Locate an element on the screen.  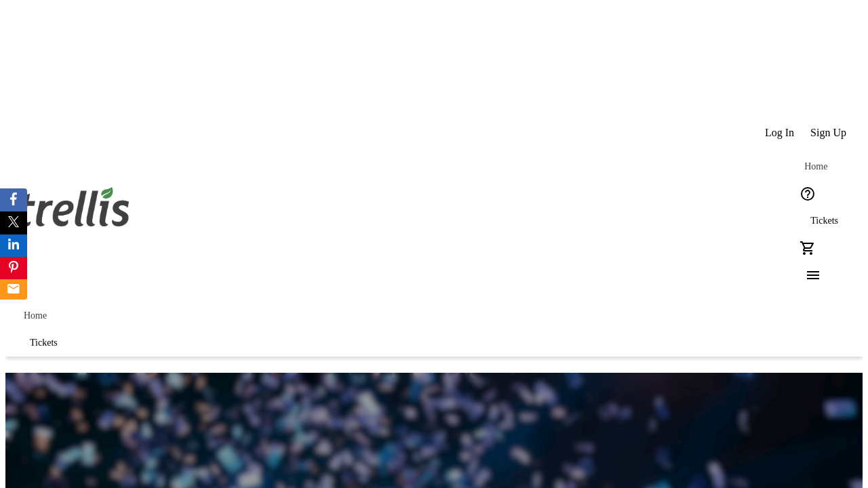
button: Log In is located at coordinates (779, 133).